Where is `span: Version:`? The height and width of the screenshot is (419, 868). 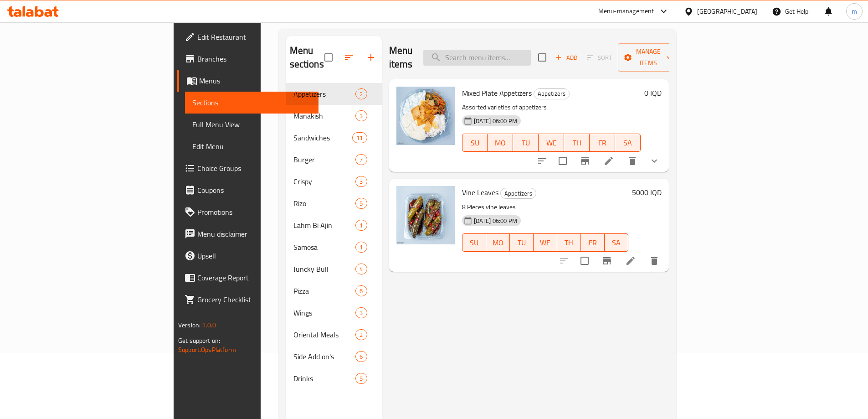
span: Version: is located at coordinates (189, 325).